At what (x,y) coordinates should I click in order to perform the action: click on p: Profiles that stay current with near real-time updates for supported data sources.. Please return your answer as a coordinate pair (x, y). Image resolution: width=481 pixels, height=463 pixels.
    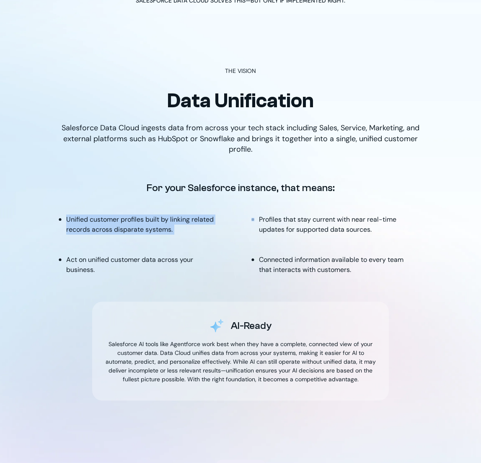
    Looking at the image, I should click on (335, 225).